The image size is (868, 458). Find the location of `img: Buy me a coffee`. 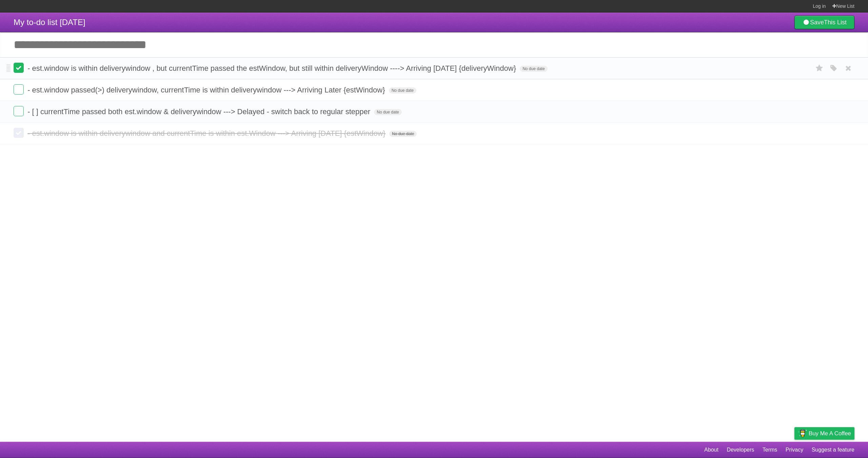

img: Buy me a coffee is located at coordinates (802, 433).